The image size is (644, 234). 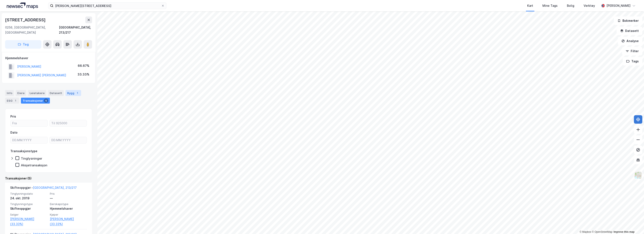 I want to click on div: Transaksjoner, so click(x=35, y=101).